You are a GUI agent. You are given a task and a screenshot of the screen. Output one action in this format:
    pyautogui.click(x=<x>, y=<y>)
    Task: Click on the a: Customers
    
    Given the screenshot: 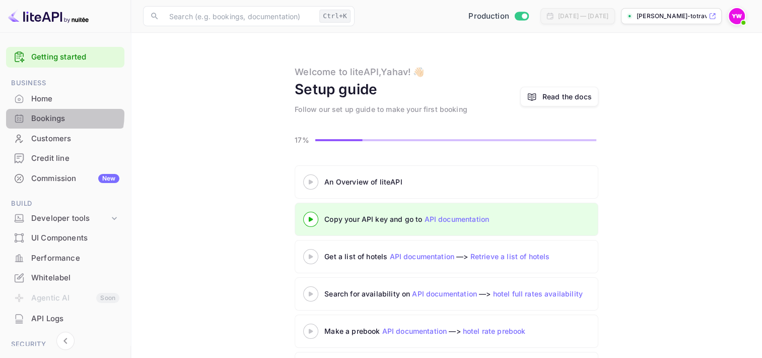 What is the action you would take?
    pyautogui.click(x=65, y=138)
    